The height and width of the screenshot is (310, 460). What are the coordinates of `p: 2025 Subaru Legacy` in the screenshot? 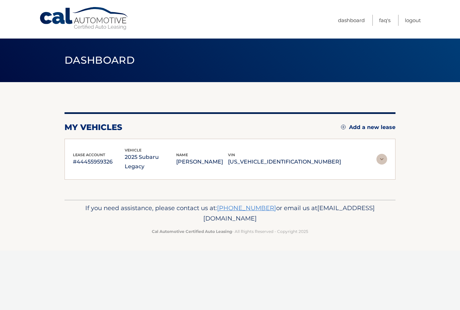 It's located at (151, 162).